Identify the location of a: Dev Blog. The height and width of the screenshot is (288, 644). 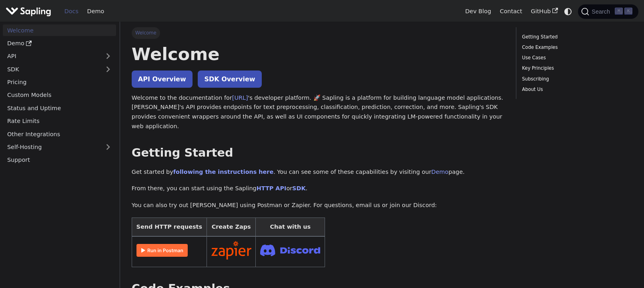
(478, 11).